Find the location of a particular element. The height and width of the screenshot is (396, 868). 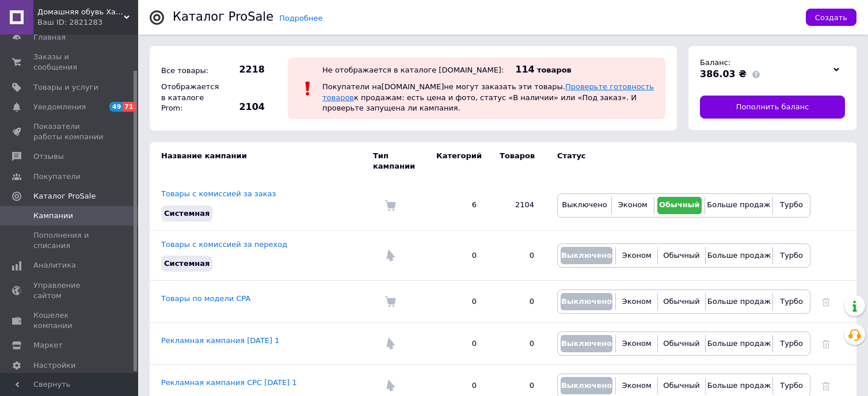

div: Отображается в каталоге Prom: is located at coordinates (190, 97).